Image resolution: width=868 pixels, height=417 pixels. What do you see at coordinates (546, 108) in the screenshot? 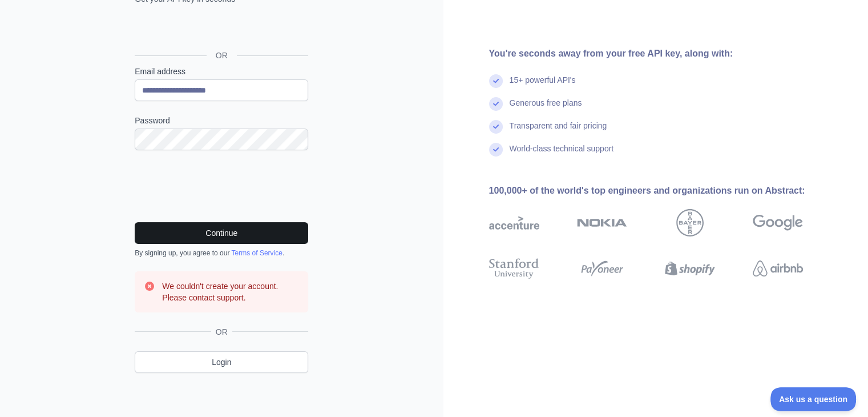
I see `div: Generous free plans` at bounding box center [546, 108].